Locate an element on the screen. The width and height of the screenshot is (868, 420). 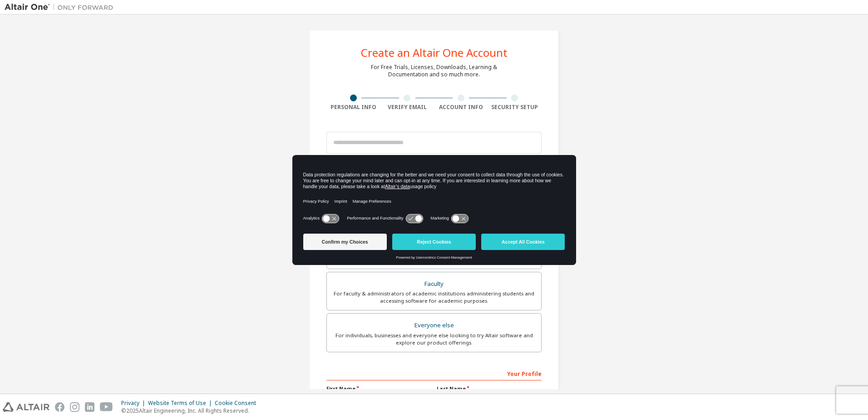
div: Faculty is located at coordinates (434, 284).